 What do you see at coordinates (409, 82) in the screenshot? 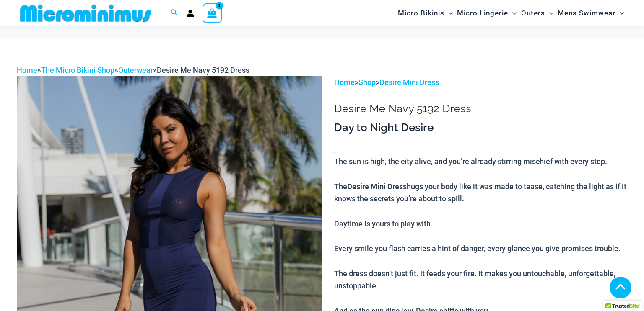
I see `a: Desire Mini Dress` at bounding box center [409, 82].